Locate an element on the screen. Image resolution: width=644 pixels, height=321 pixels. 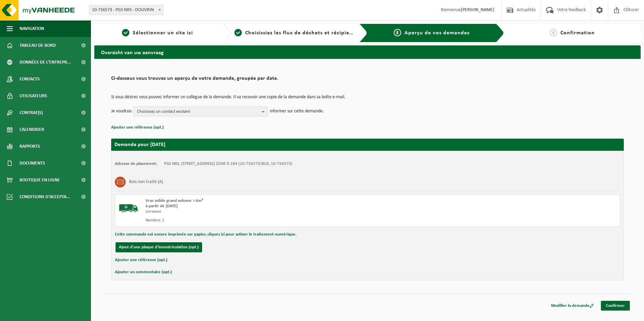
span: Boutique en ligne is located at coordinates (40, 180).